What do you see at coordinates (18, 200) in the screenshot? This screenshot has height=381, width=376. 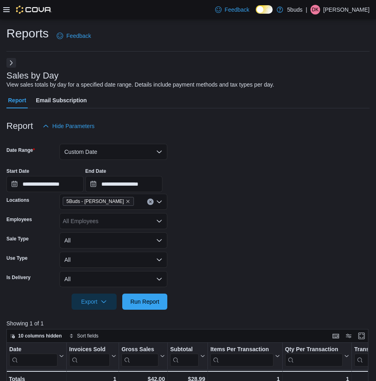 I see `label: Locations` at bounding box center [18, 200].